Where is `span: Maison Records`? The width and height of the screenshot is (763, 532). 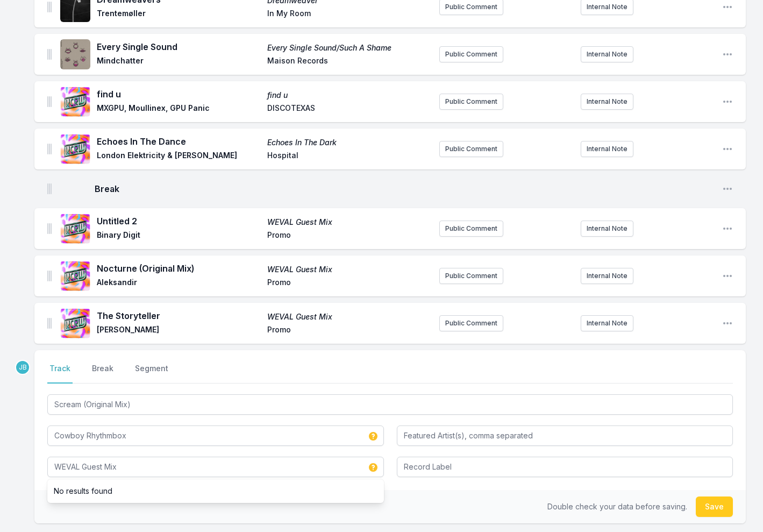
span: Maison Records is located at coordinates (349, 62).